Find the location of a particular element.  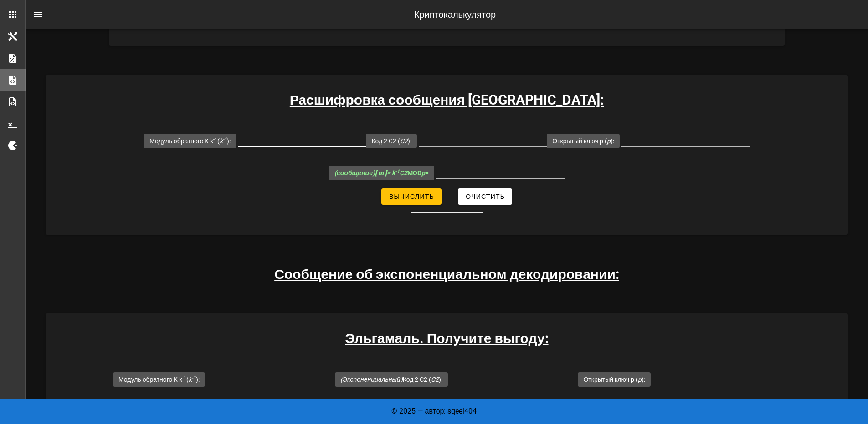

ya-tr-span: MOD is located at coordinates (414, 173).